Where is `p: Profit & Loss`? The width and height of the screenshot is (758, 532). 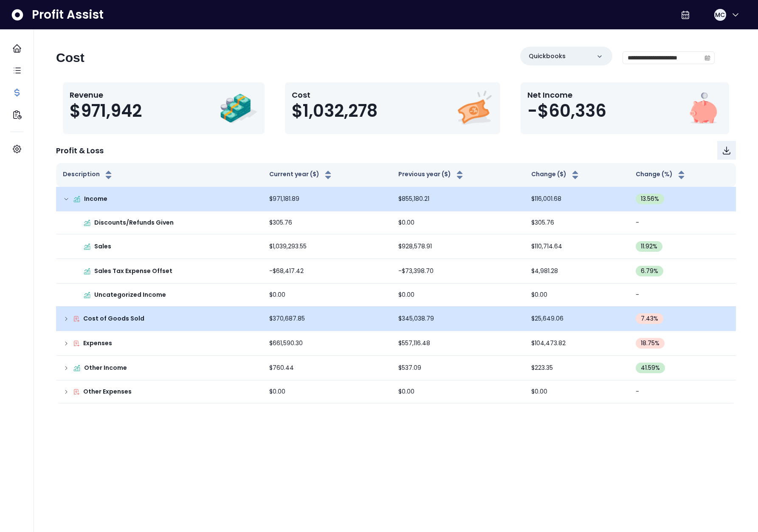
p: Profit & Loss is located at coordinates (80, 150).